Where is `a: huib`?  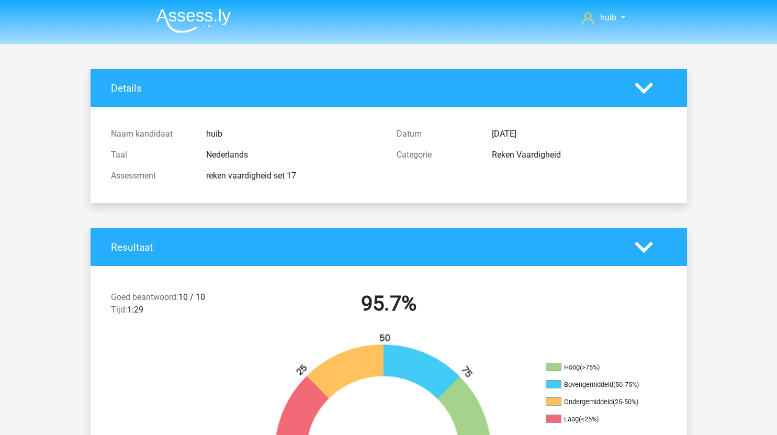 a: huib is located at coordinates (603, 18).